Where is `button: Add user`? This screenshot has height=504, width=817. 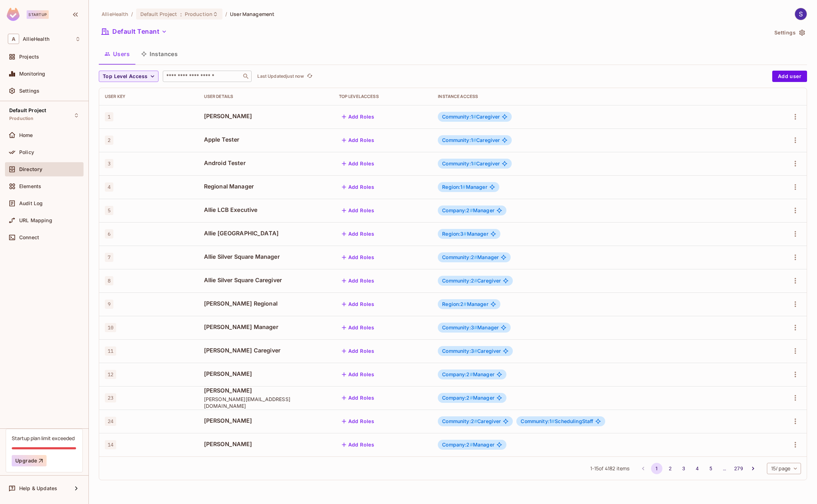 button: Add user is located at coordinates (790, 76).